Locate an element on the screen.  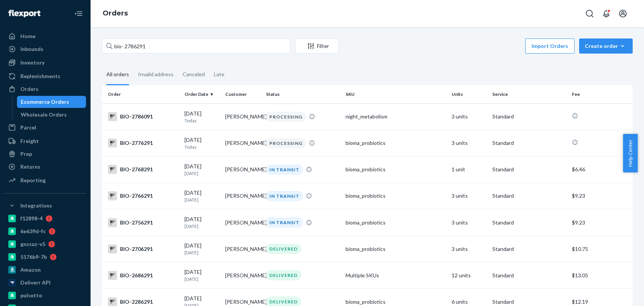
div: gnzsuz-v5 is located at coordinates (32, 244).